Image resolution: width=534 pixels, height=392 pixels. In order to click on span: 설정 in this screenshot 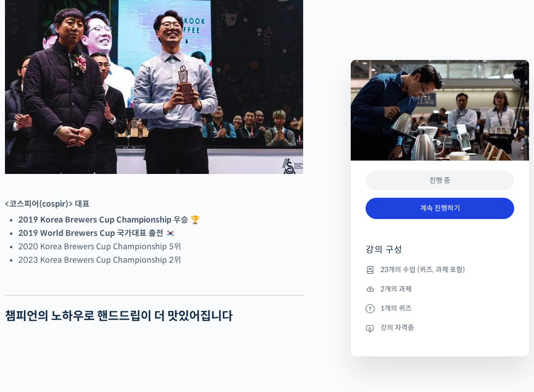, I will do `click(159, 329)`.